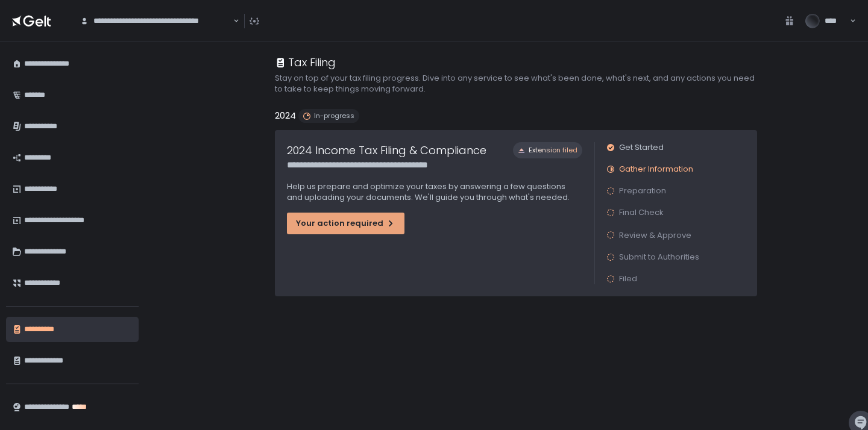 The height and width of the screenshot is (430, 868). Describe the element at coordinates (156, 21) in the screenshot. I see `div: Search for option` at that location.